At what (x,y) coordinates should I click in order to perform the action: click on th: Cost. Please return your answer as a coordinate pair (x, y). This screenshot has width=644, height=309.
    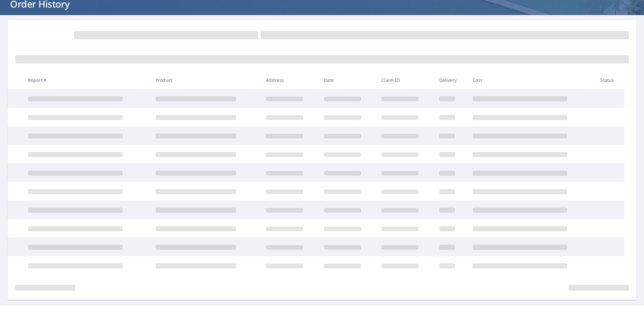
    Looking at the image, I should click on (532, 80).